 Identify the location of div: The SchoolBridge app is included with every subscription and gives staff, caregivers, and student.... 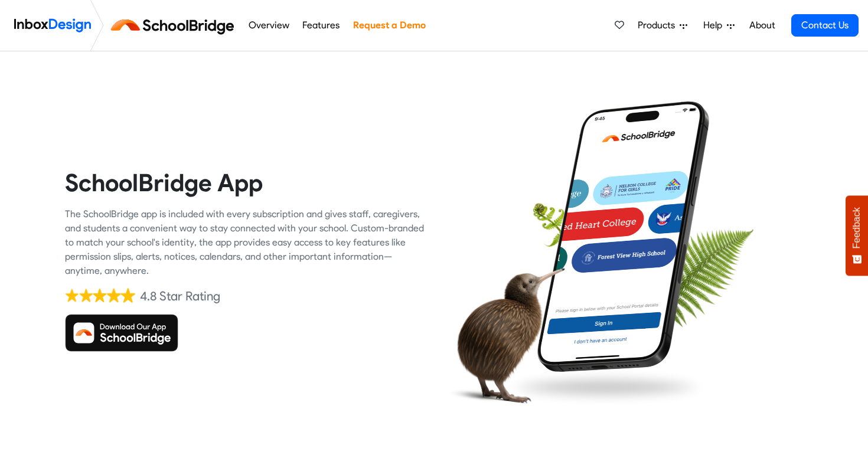
(245, 242).